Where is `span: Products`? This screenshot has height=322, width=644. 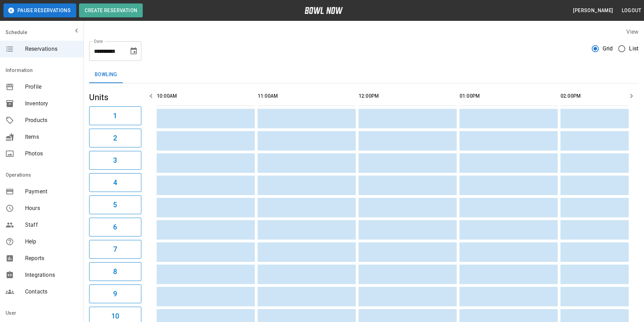
span: Products is located at coordinates (52, 120).